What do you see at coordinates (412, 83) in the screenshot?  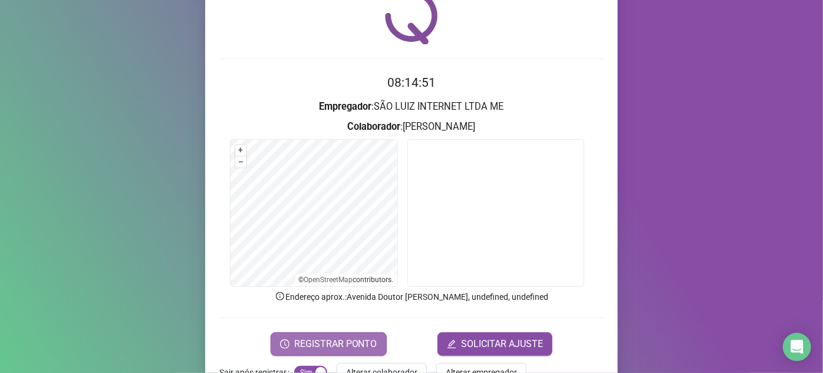 I see `time: 08:14:51` at bounding box center [412, 83].